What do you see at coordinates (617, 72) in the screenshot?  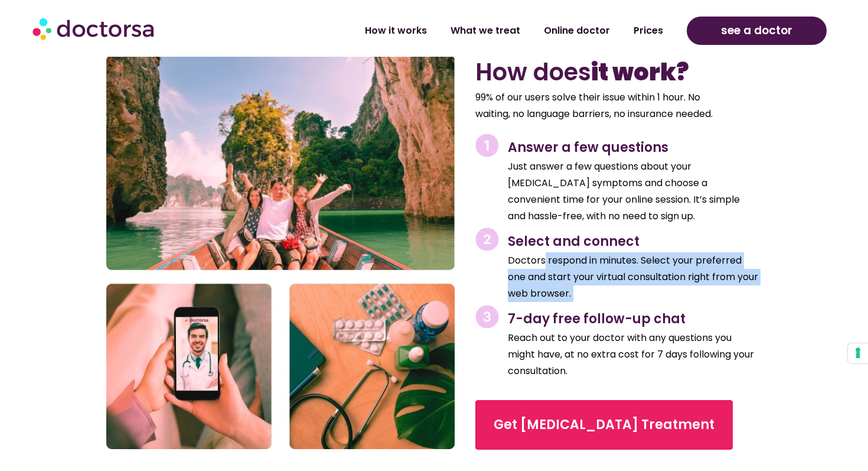 I see `h2: How does` at bounding box center [617, 72].